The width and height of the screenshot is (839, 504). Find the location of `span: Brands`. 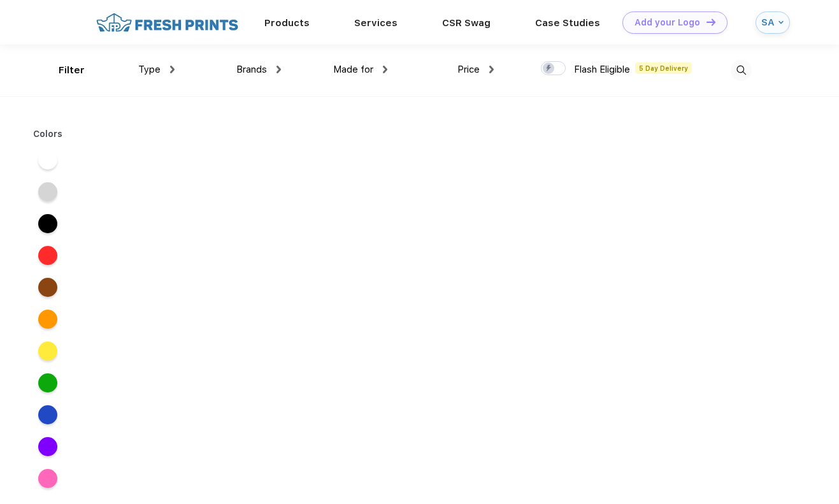

span: Brands is located at coordinates (252, 70).